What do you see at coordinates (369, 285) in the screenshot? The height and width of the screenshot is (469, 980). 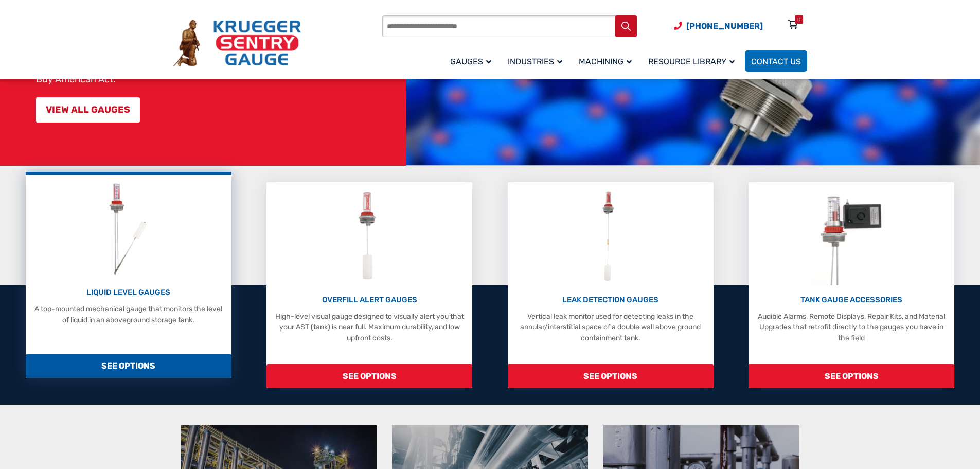 I see `a: Overfill Alert Gauges OVERFILL ALERT GAUGES High-level visual gauge designed to visually alert yo...` at bounding box center [369, 285].